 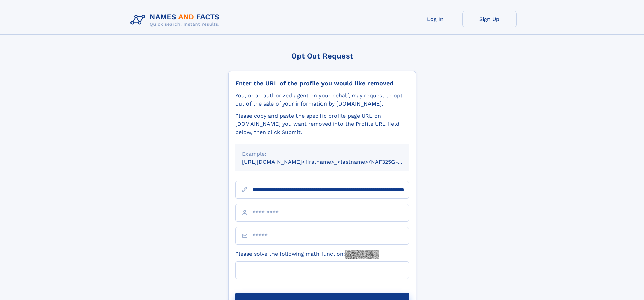 I want to click on div: Example:, so click(x=322, y=154).